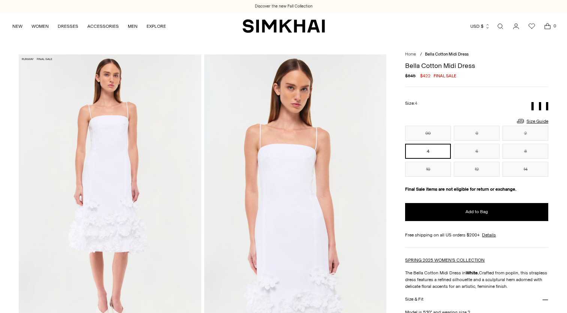 The width and height of the screenshot is (567, 313). What do you see at coordinates (428, 169) in the screenshot?
I see `button: 10` at bounding box center [428, 169].